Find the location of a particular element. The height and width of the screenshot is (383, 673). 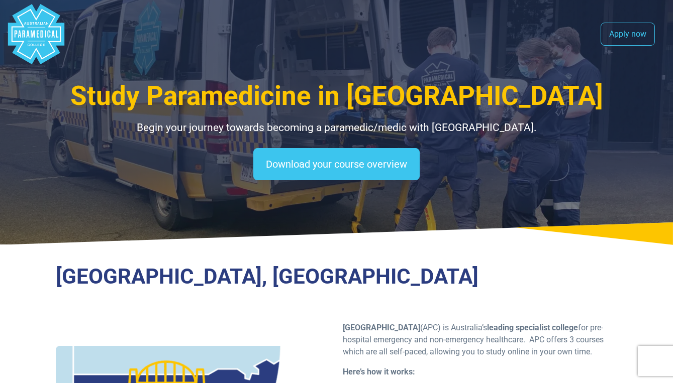

a: Download your course overview is located at coordinates (336, 164).